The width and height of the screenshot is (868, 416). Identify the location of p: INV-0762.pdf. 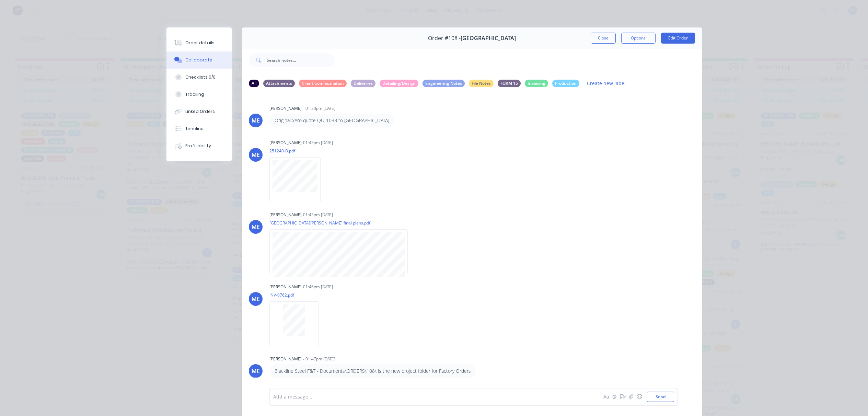
(297, 295).